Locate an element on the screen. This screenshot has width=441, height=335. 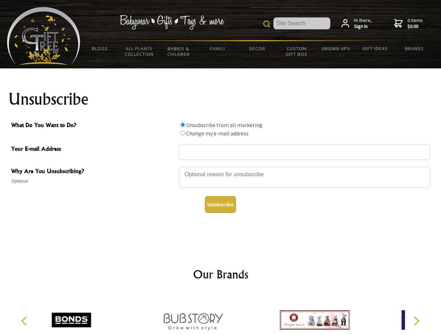
img: Babyware - Gifts - Toys and more... is located at coordinates (44, 36).